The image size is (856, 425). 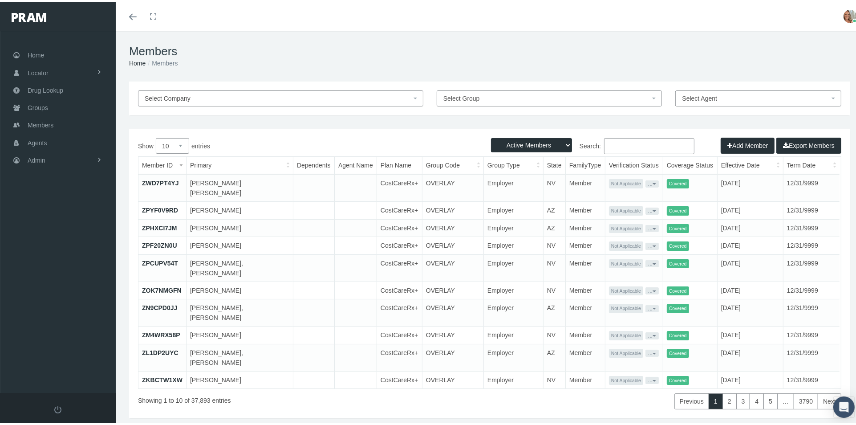 I want to click on span: Members, so click(x=41, y=123).